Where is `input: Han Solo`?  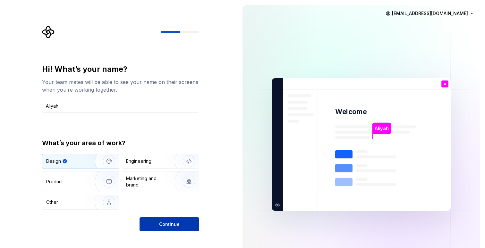
input: Han Solo is located at coordinates (121, 106).